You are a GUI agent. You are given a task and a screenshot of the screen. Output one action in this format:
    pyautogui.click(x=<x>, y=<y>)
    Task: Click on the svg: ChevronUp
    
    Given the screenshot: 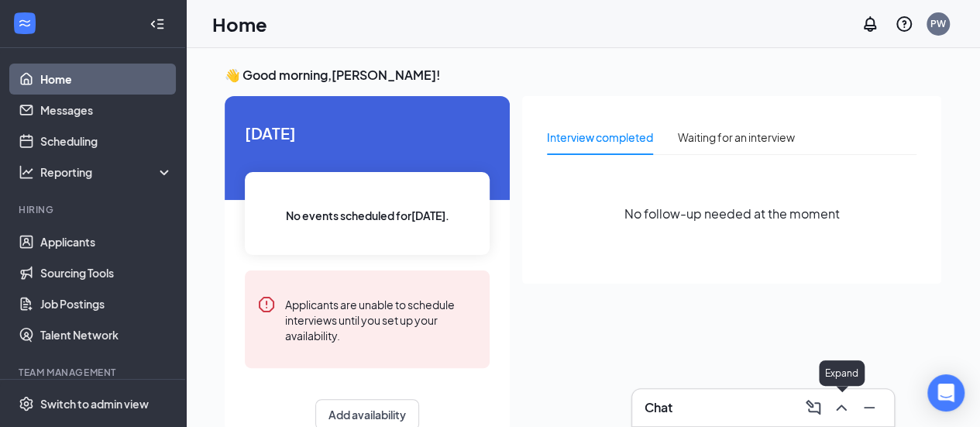 What is the action you would take?
    pyautogui.click(x=841, y=408)
    